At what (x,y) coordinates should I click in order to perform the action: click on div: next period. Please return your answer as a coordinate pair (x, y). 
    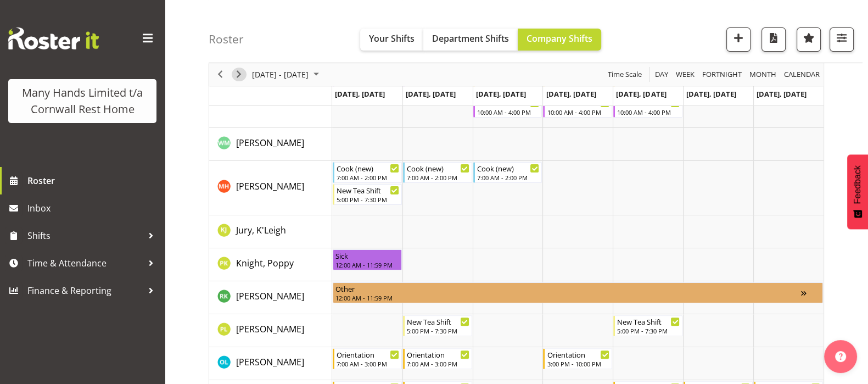
    Looking at the image, I should click on (239, 74).